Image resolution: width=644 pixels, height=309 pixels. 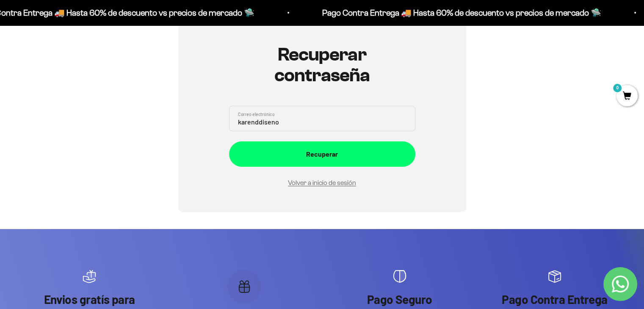 I want to click on mark: 0, so click(x=617, y=88).